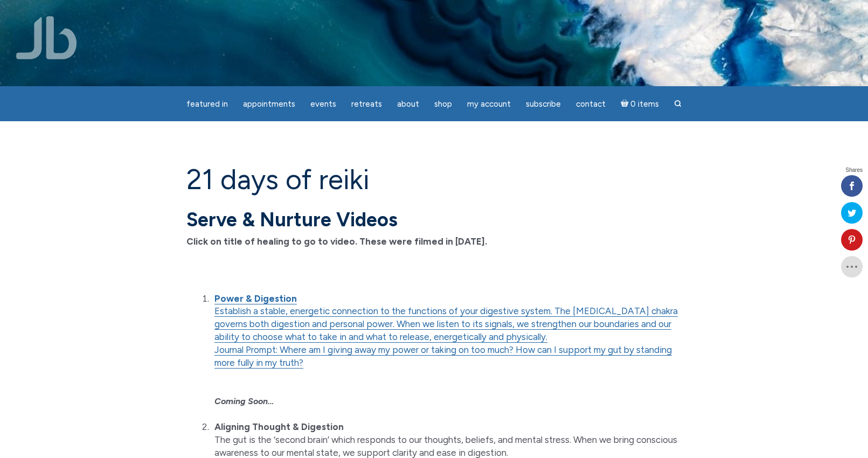 The height and width of the screenshot is (458, 868). What do you see at coordinates (854, 171) in the screenshot?
I see `span: Shares` at bounding box center [854, 171].